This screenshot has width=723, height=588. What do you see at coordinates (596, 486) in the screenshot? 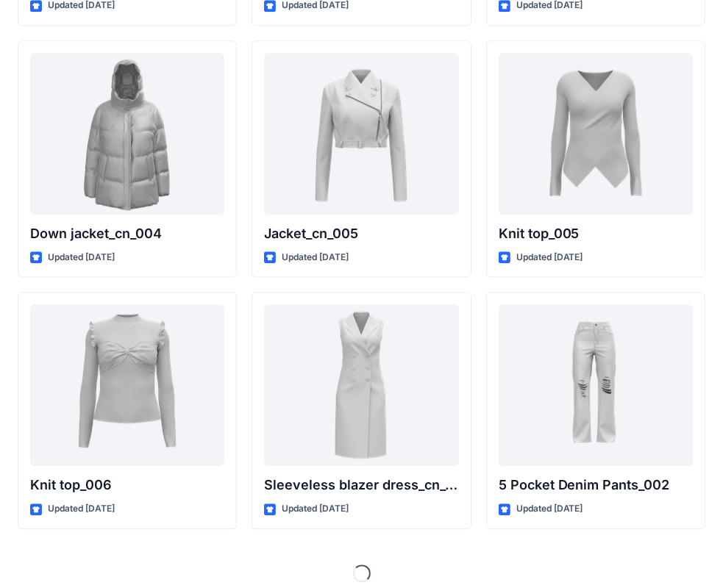
I see `p: 5 Pocket Denim Pants_002` at bounding box center [596, 486].